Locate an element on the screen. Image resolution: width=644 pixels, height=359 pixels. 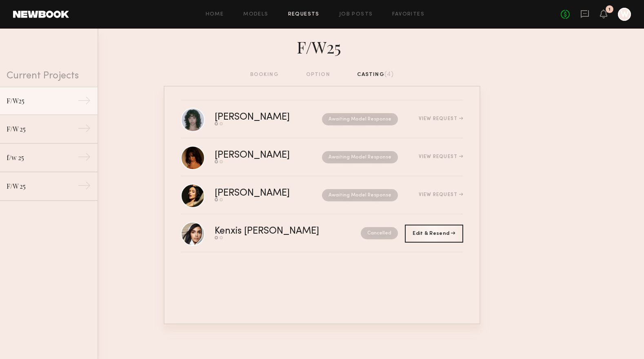
div: f/w 25 is located at coordinates (42, 158).